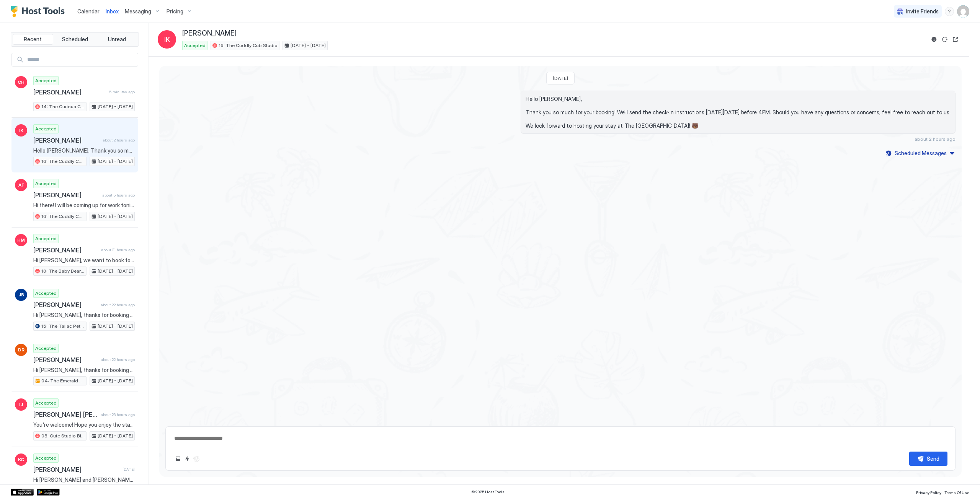 The image size is (980, 499). I want to click on span: JB, so click(21, 295).